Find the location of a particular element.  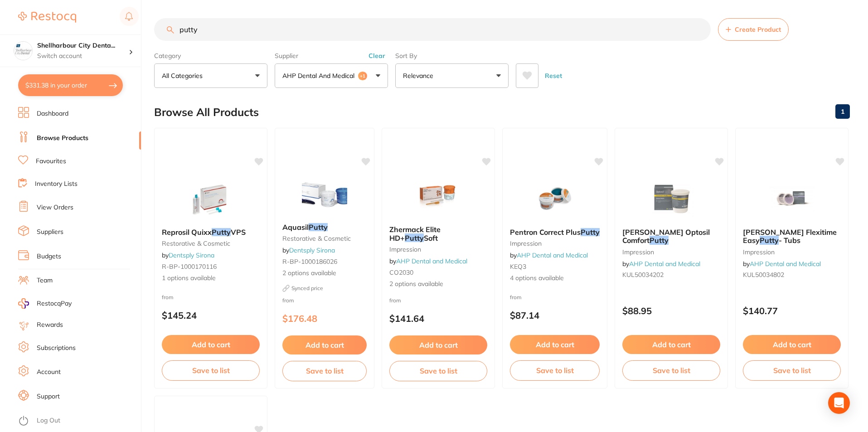

p: $141.64 is located at coordinates (438, 318).